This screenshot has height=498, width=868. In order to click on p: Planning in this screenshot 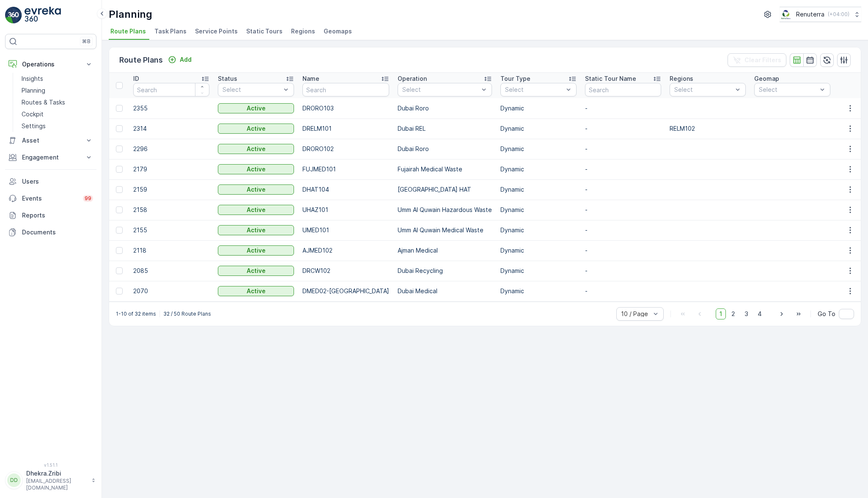, I will do `click(130, 14)`.